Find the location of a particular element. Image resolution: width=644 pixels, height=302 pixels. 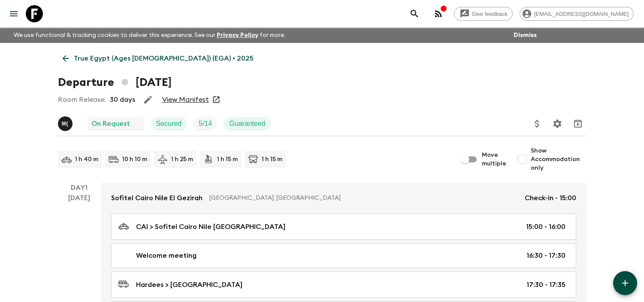

button: M( is located at coordinates (66, 124).